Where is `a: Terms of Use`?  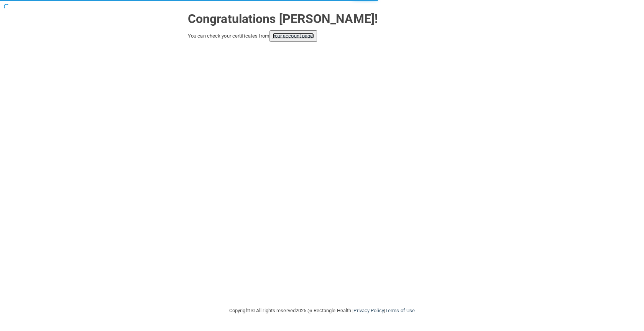 a: Terms of Use is located at coordinates (400, 310).